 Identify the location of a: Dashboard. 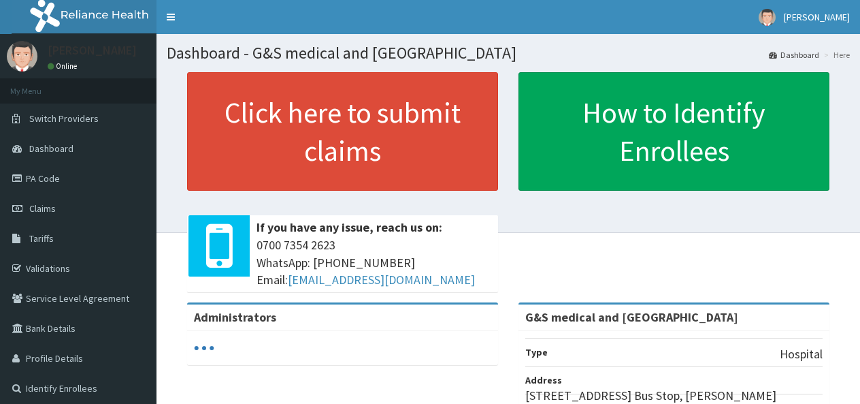
(794, 54).